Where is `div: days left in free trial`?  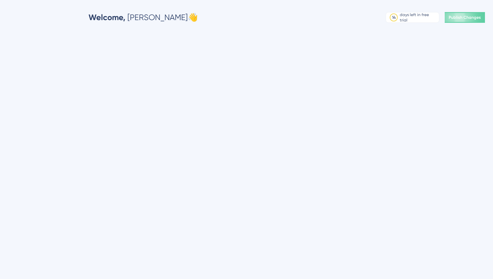
div: days left in free trial is located at coordinates (418, 17).